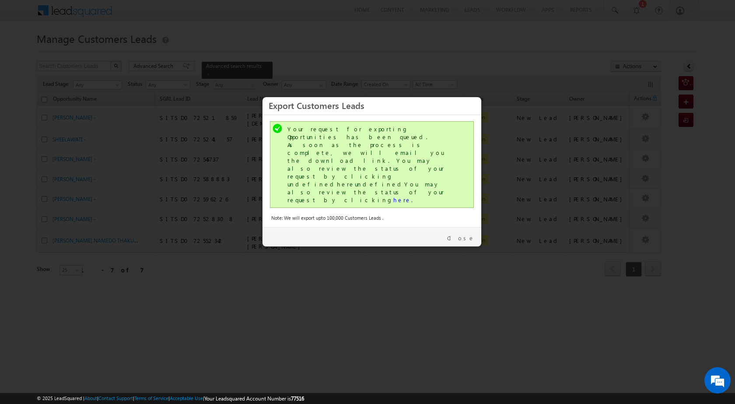  I want to click on a: About, so click(91, 398).